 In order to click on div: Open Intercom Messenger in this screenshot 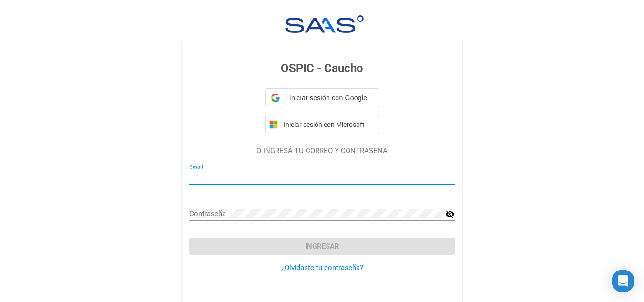, I will do `click(623, 281)`.